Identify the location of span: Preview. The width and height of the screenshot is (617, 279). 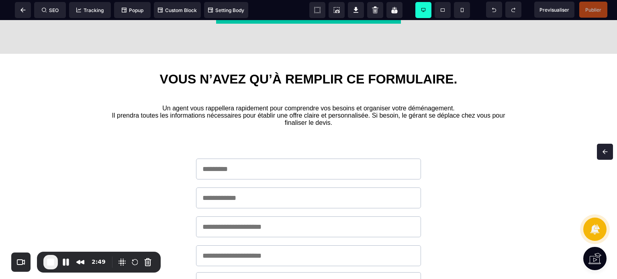
(554, 10).